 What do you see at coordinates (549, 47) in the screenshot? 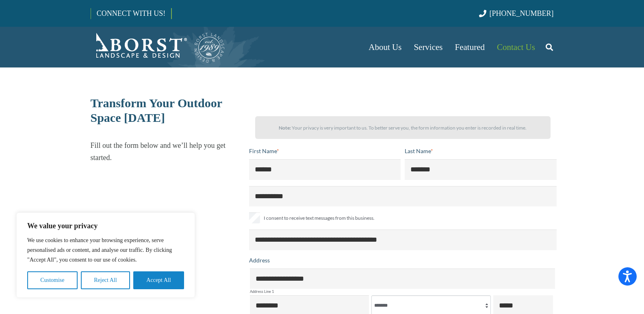
I see `a: Search` at bounding box center [549, 47].